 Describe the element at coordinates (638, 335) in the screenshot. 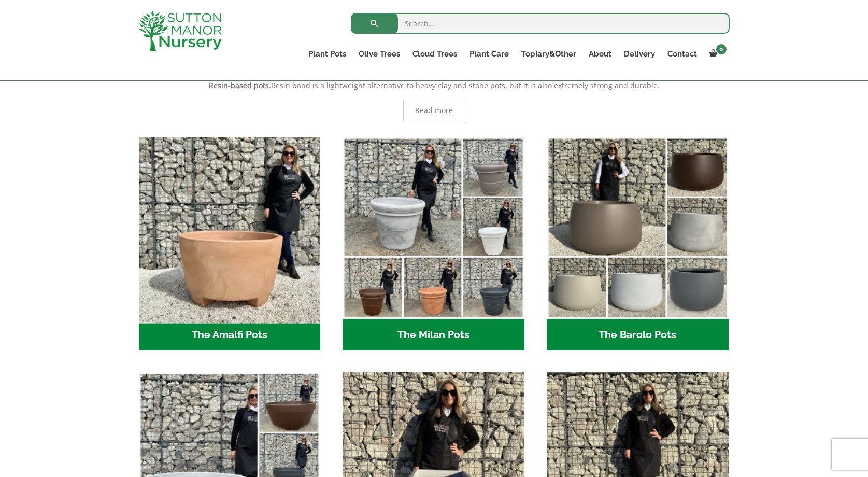

I see `h2: The Barolo Pots` at that location.